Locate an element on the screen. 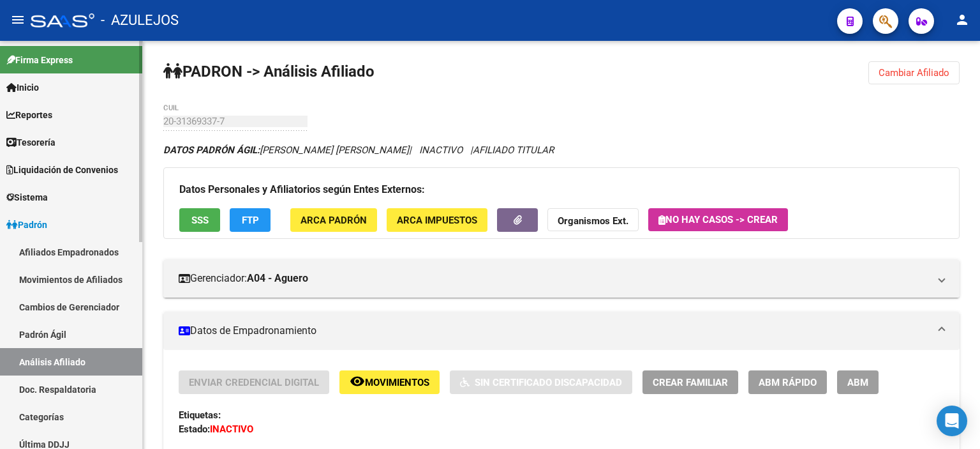 This screenshot has height=449, width=980. button: ABM Rápido is located at coordinates (787, 382).